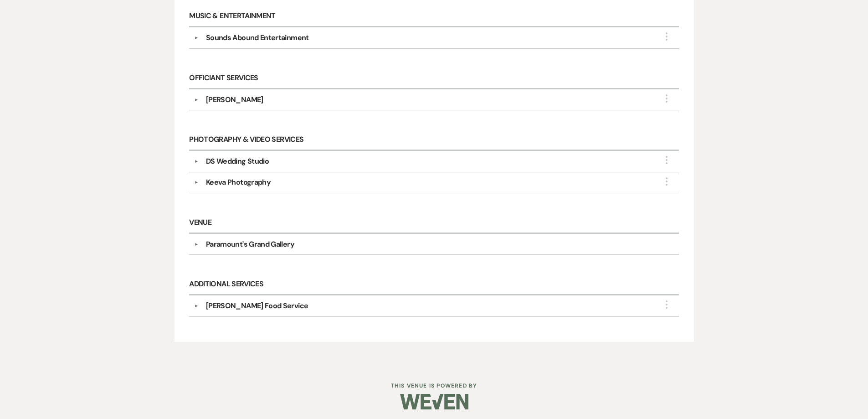 Image resolution: width=868 pixels, height=419 pixels. What do you see at coordinates (250, 244) in the screenshot?
I see `div: Paramount's Grand Gallery` at bounding box center [250, 244].